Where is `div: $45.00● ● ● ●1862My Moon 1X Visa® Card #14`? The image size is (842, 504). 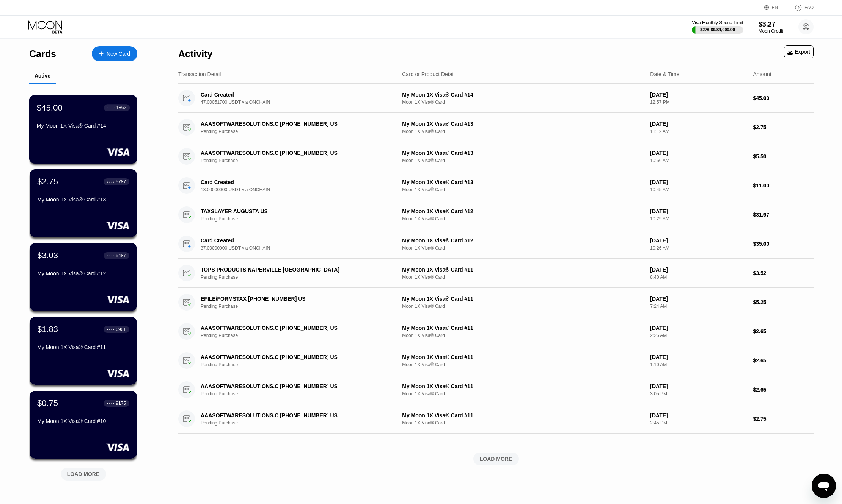
div: $45.00● ● ● ●1862My Moon 1X Visa® Card #14 is located at coordinates (83, 129).